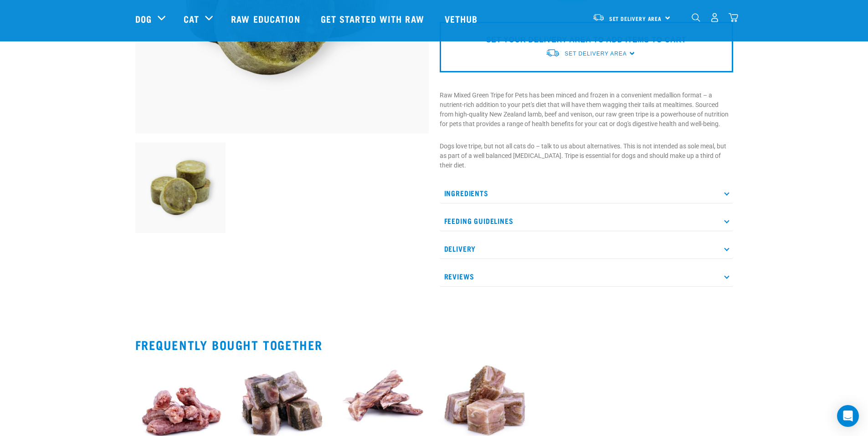  Describe the element at coordinates (714, 18) in the screenshot. I see `img: user.png` at that location.